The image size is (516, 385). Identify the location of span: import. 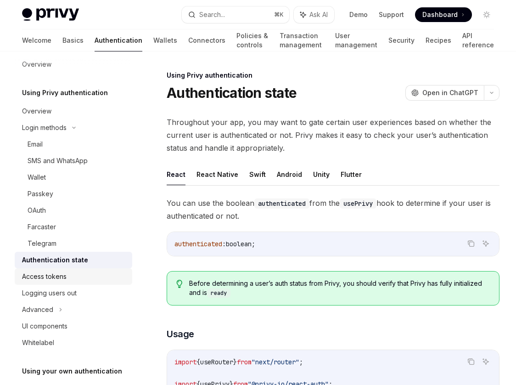
(185, 362).